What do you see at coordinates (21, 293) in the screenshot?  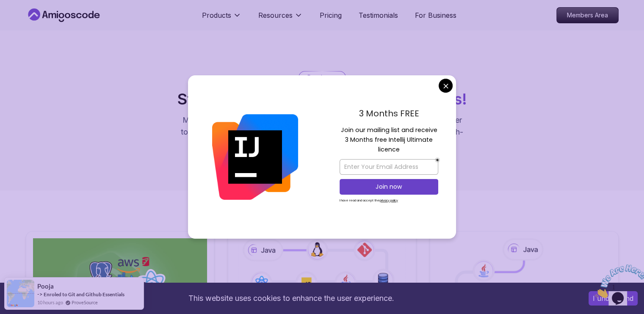 I see `img: provesource social proof notification image` at bounding box center [21, 293].